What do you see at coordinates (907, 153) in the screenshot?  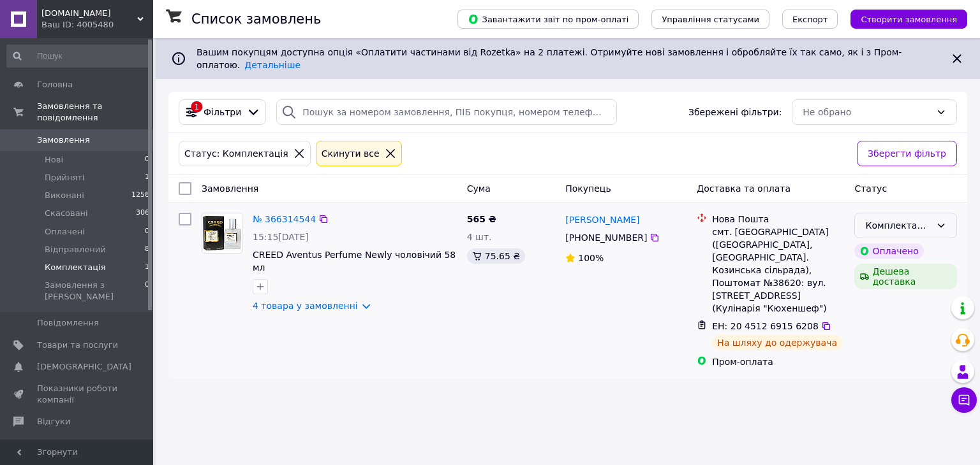 I see `button: Зберегти фільтр` at bounding box center [907, 153].